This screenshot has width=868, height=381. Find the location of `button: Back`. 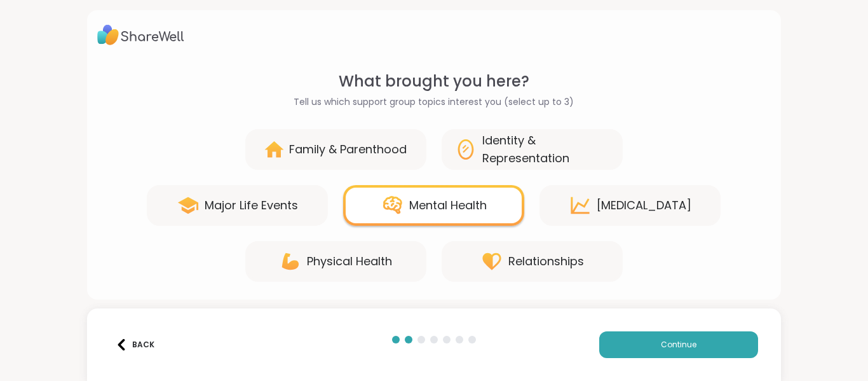

button: Back is located at coordinates (135, 345).